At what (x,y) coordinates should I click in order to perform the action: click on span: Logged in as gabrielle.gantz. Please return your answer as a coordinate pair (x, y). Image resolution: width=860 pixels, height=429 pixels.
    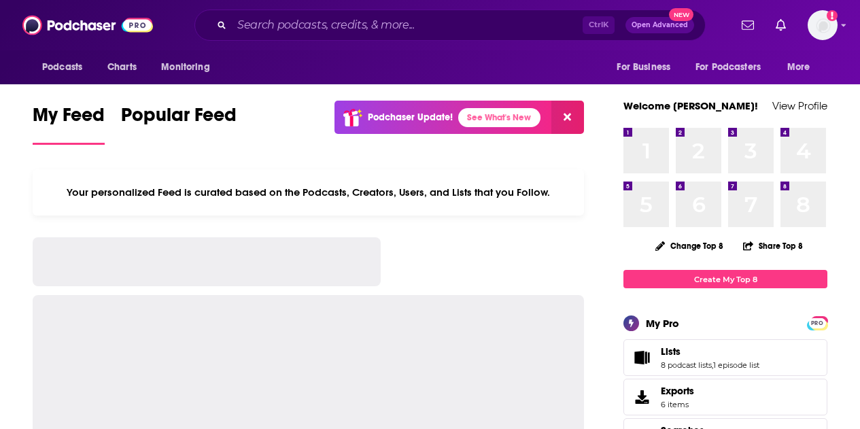
    Looking at the image, I should click on (823, 25).